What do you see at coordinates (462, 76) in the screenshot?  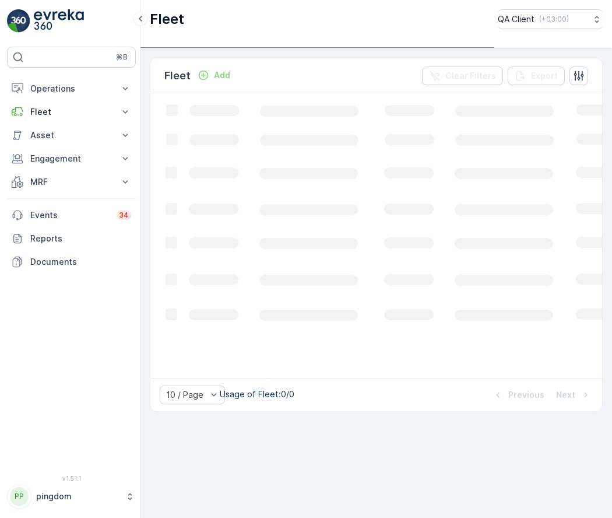 I see `button: Clear Filters` at bounding box center [462, 76].